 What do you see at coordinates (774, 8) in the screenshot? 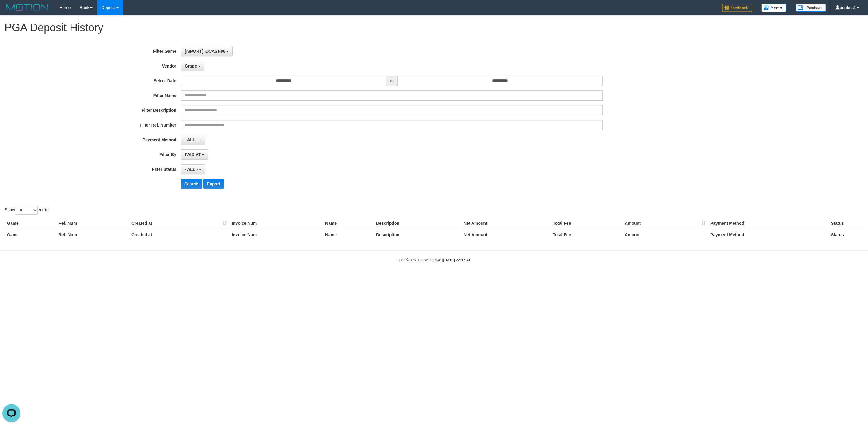
I see `img: Button%20Memo.svg` at bounding box center [774, 8].